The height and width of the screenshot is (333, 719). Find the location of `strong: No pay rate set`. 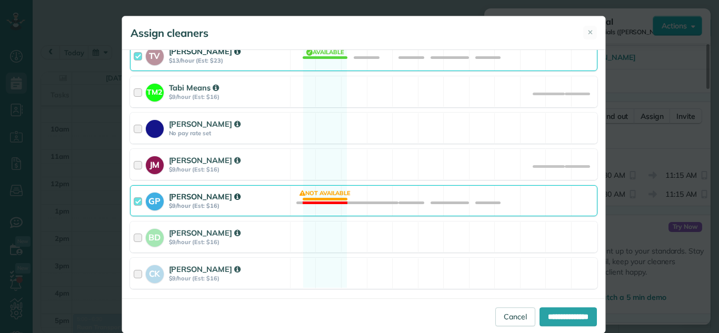

strong: No pay rate set is located at coordinates (228, 133).